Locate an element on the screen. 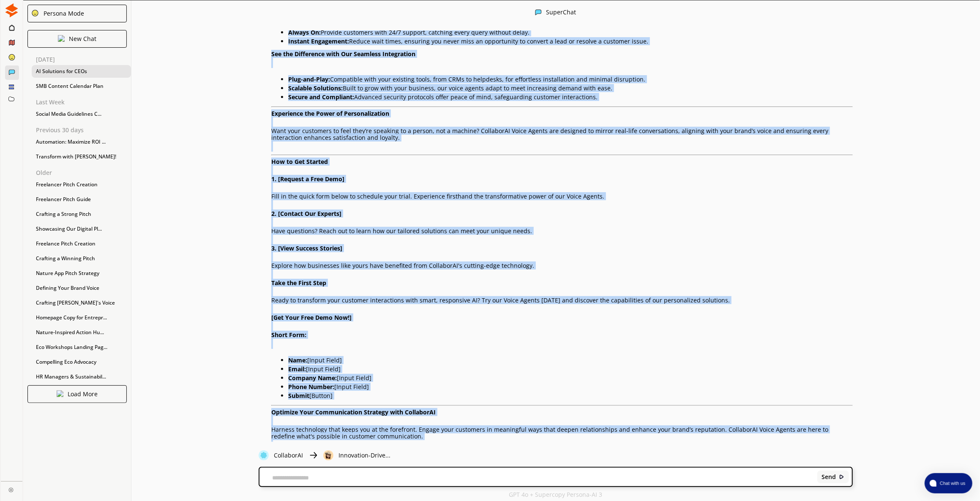  div: Freelancer Pitch Guide is located at coordinates (81, 200).